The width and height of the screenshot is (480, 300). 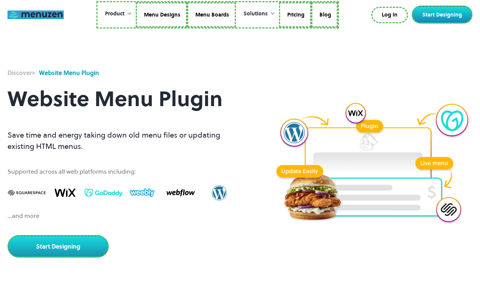 What do you see at coordinates (212, 15) in the screenshot?
I see `a: Menu Boards` at bounding box center [212, 15].